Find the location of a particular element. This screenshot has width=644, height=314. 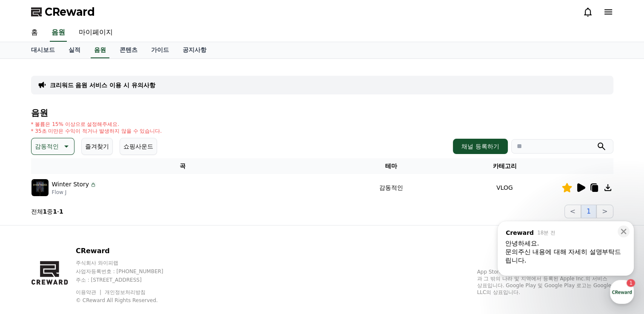

p: * 볼륨은 15% 이상으로 설정해주세요. is located at coordinates (96, 124).